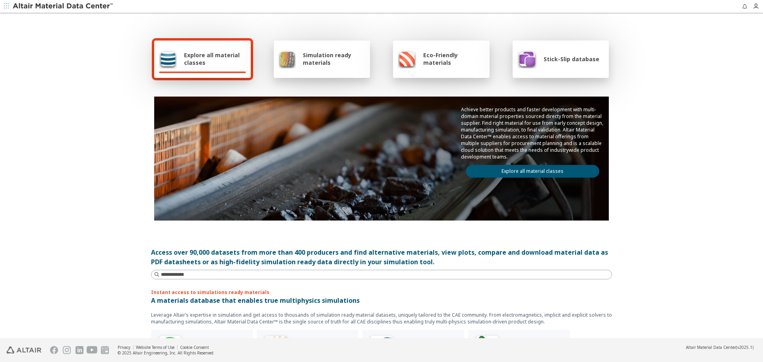 Image resolution: width=763 pixels, height=362 pixels. What do you see at coordinates (166, 353) in the screenshot?
I see `div: © 2025 Altair Engineering, Inc. All Rights Reserved.` at bounding box center [166, 353].